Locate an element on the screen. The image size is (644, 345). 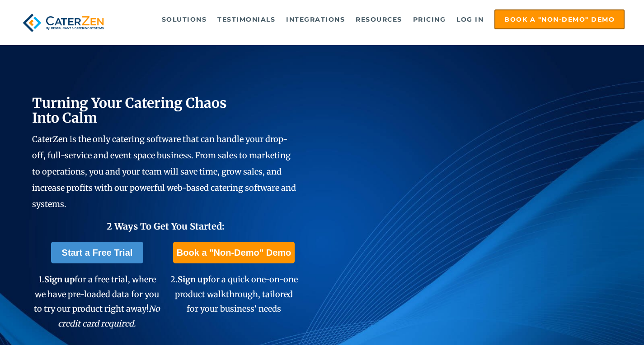
em: No credit card required. is located at coordinates (109, 315).